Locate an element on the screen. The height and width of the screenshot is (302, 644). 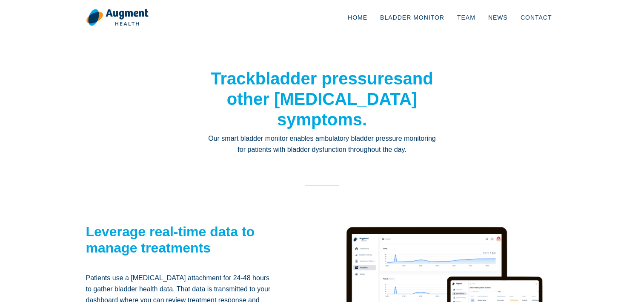
img: logo is located at coordinates (117, 18).